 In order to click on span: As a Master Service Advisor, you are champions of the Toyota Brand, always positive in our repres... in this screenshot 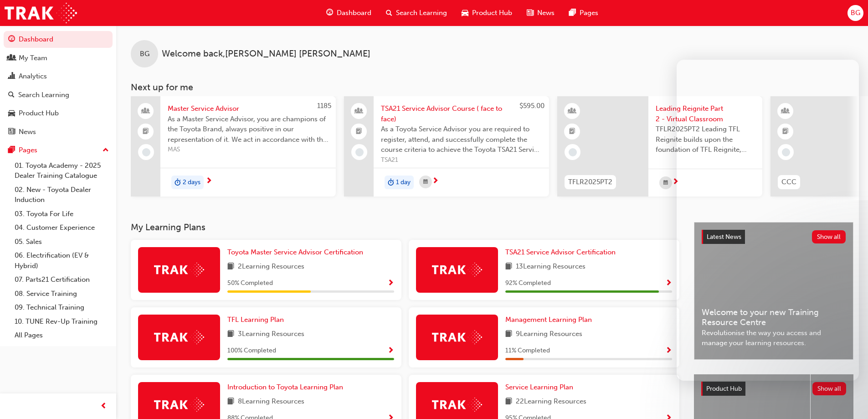, I will do `click(248, 129)`.